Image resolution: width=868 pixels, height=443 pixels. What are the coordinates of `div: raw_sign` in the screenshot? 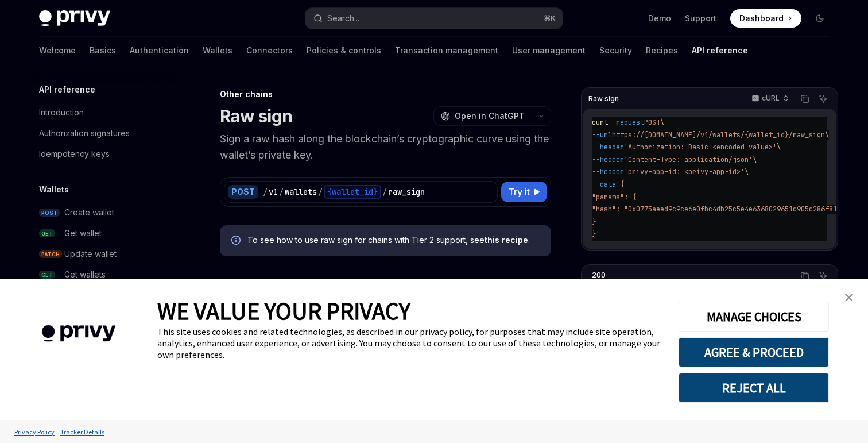 It's located at (406, 192).